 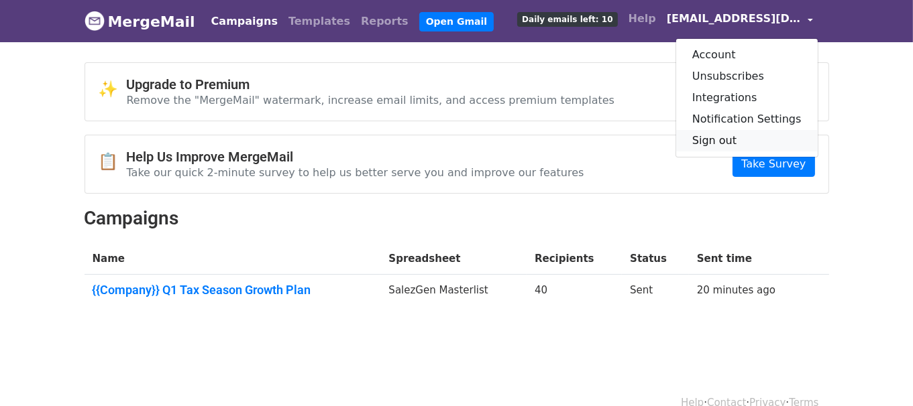 What do you see at coordinates (355, 172) in the screenshot?
I see `p: Take our quick 2-minute survey to help us better serve you and improve our features` at bounding box center [355, 172].